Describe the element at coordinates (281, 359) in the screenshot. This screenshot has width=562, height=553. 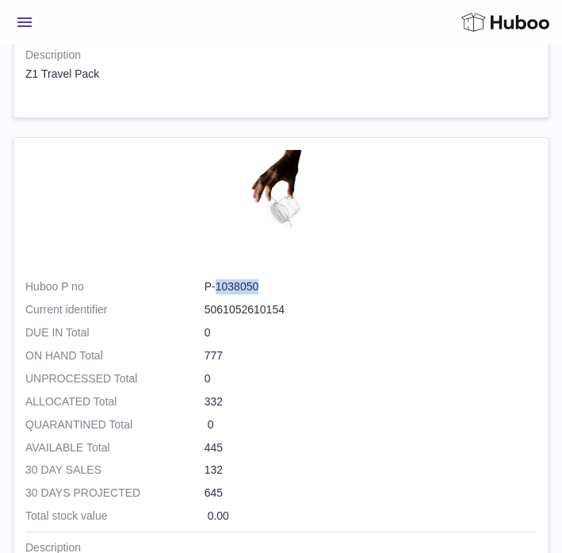
I see `td: 777` at that location.